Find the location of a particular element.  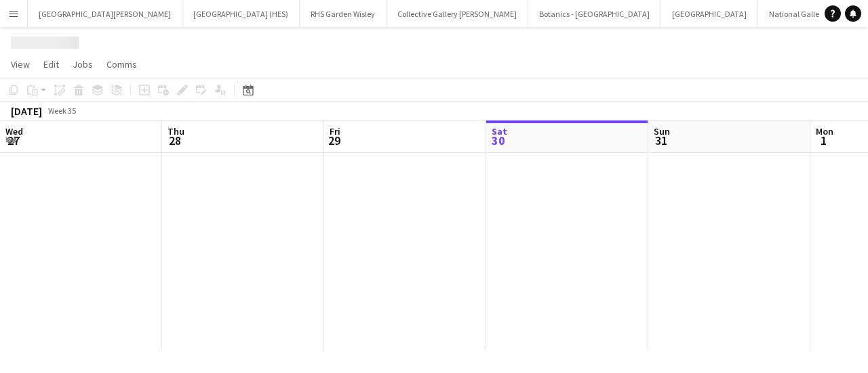

span: 1 is located at coordinates (823, 140).